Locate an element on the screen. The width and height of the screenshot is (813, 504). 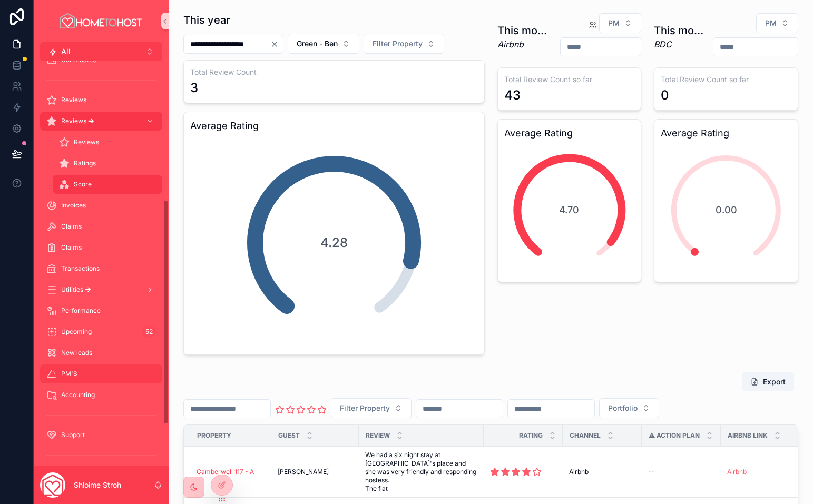
a: PM'S is located at coordinates (101, 374).